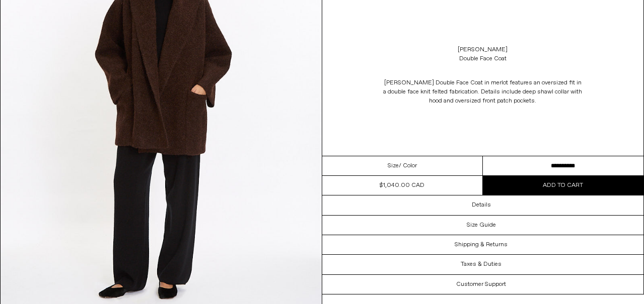 The height and width of the screenshot is (304, 644). What do you see at coordinates (562, 185) in the screenshot?
I see `button: Add to cart` at bounding box center [562, 185].